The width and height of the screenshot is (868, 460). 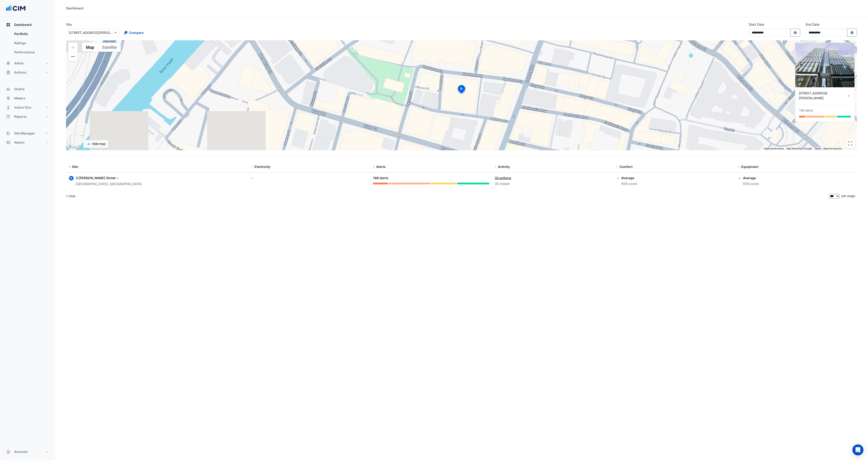 I want to click on div: Open Intercom Messenger, so click(x=858, y=450).